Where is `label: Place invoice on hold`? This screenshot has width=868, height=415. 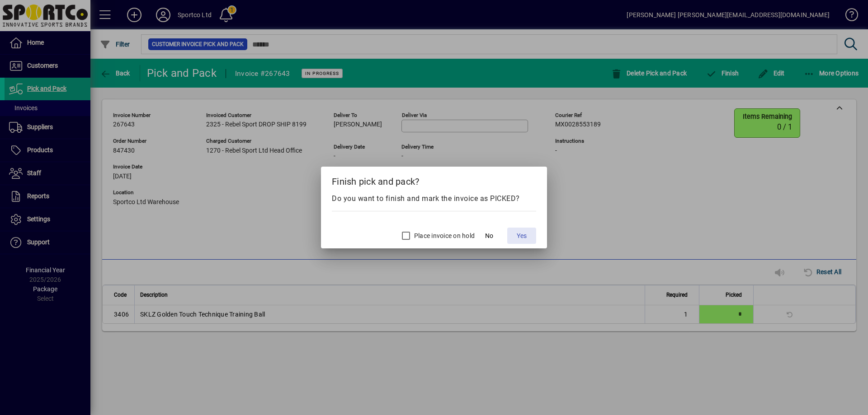
label: Place invoice on hold is located at coordinates (443, 236).